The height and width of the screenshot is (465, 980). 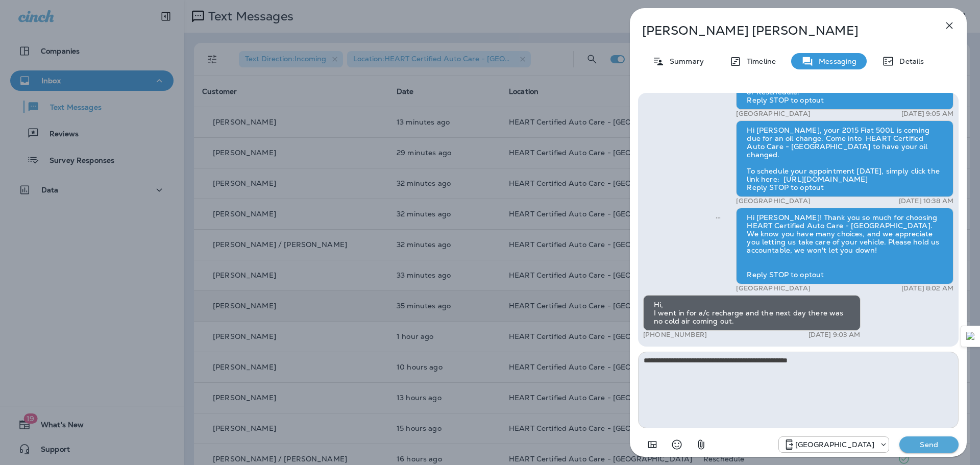 I want to click on p: Details, so click(x=909, y=61).